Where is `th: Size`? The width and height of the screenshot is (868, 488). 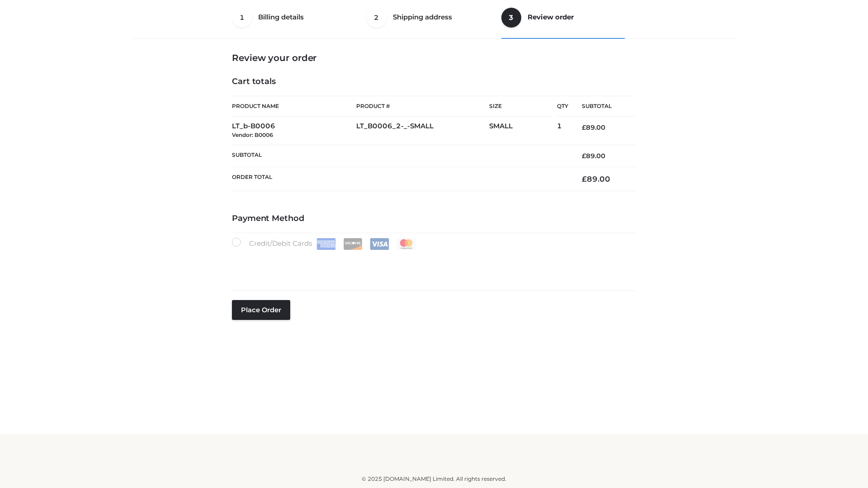
th: Size is located at coordinates (521, 106).